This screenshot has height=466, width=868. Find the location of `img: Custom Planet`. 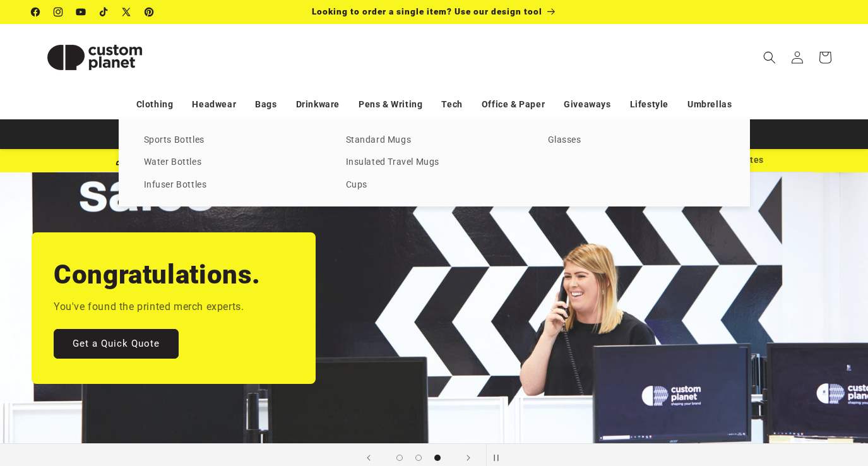

img: Custom Planet is located at coordinates (95, 58).